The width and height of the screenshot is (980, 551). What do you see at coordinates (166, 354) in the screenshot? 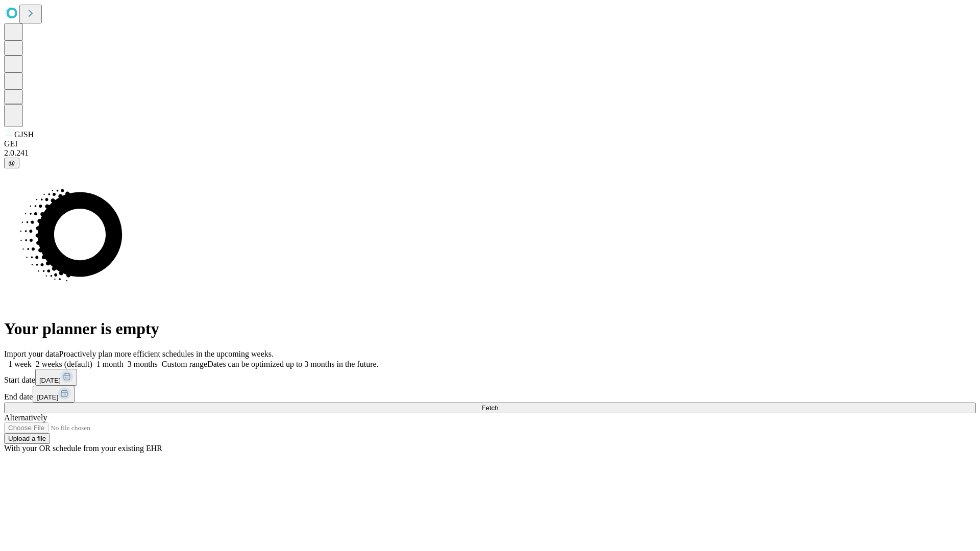
I see `span: Proactively plan more efficient schedules in the upcoming weeks.` at bounding box center [166, 354].